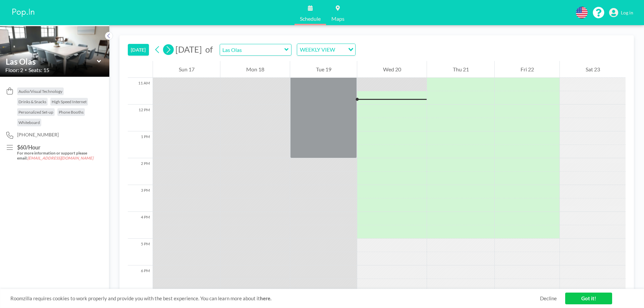 The height and width of the screenshot is (308, 644). I want to click on div: 5 PM, so click(141, 252).